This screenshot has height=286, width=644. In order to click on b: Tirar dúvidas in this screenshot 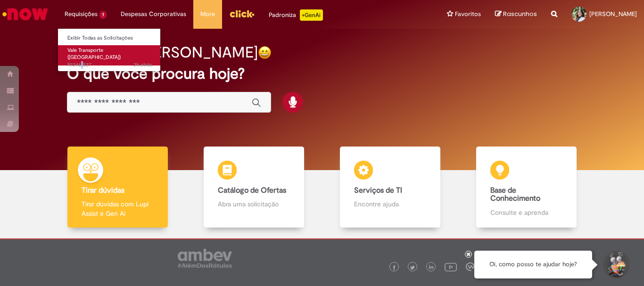, I will do `click(103, 190)`.